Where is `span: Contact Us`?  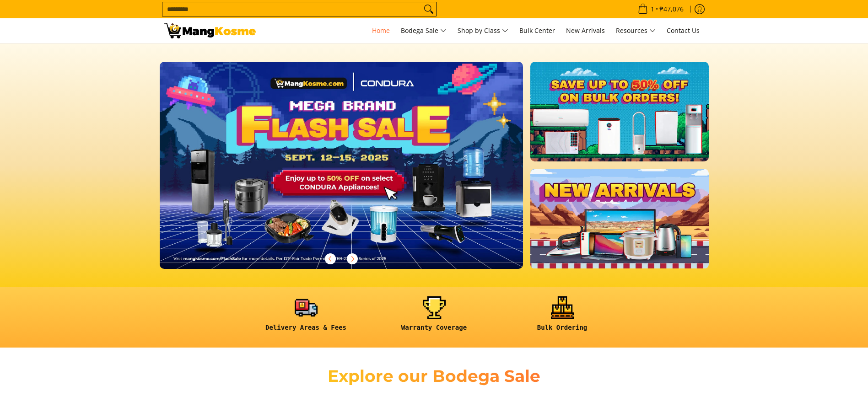
span: Contact Us is located at coordinates (683, 30).